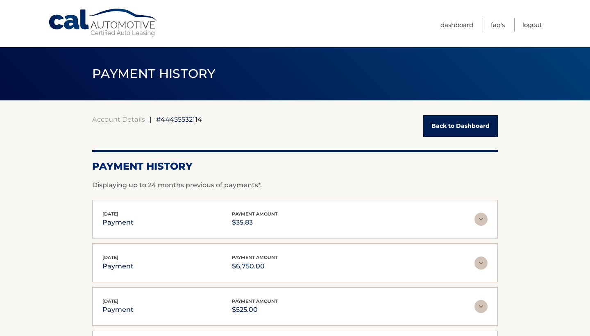  What do you see at coordinates (461, 126) in the screenshot?
I see `a: Back to Dashboard` at bounding box center [461, 126].